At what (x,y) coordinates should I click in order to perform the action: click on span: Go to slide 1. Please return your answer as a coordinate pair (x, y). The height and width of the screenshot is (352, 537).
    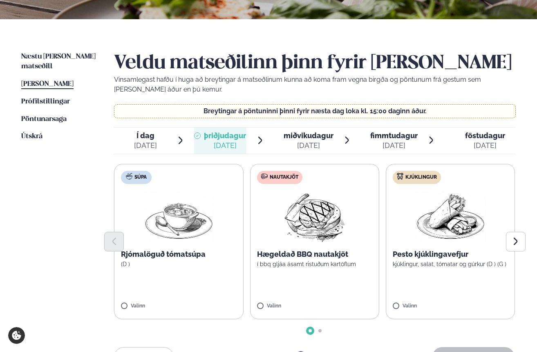
    Looking at the image, I should click on (310, 330).